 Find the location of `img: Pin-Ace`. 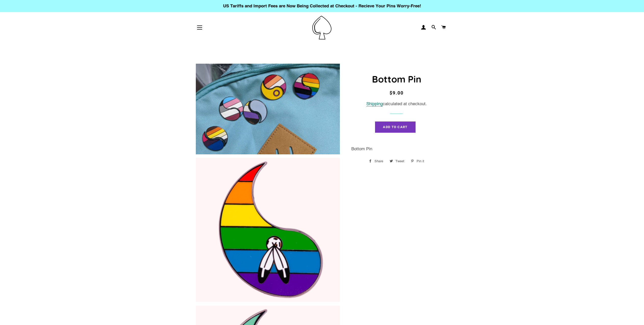

img: Pin-Ace is located at coordinates (322, 28).